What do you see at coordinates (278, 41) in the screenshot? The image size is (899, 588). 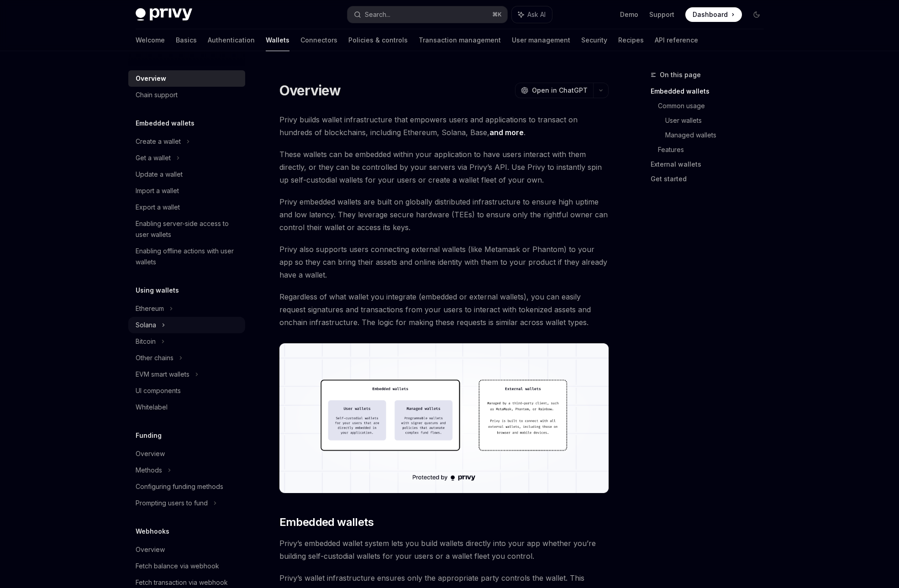 I see `a: Wallets` at bounding box center [278, 41].